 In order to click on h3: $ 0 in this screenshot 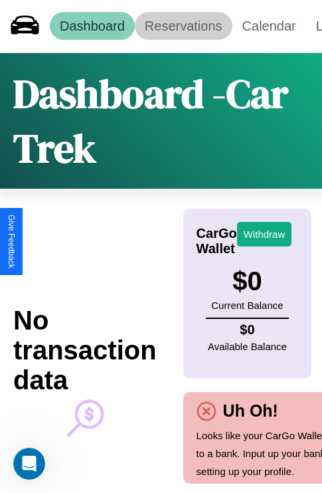, I will do `click(247, 281)`.